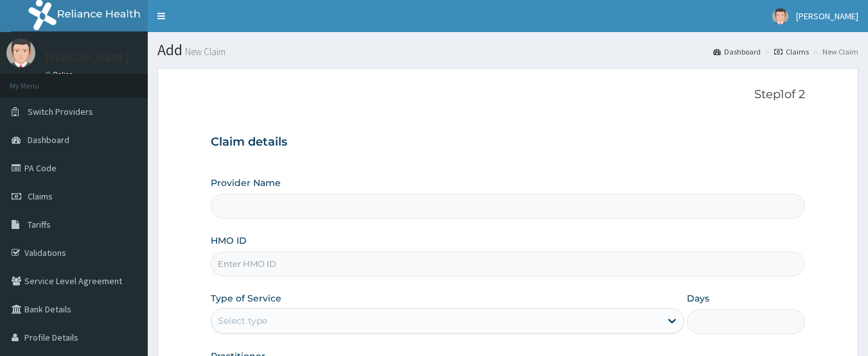 The height and width of the screenshot is (356, 868). What do you see at coordinates (242, 321) in the screenshot?
I see `div: Select type` at bounding box center [242, 321].